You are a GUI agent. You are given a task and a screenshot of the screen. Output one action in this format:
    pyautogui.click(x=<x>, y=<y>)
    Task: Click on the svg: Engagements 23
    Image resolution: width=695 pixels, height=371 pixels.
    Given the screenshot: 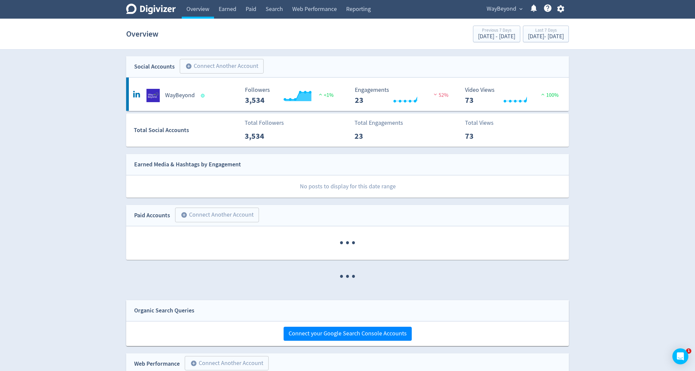 What is the action you would take?
    pyautogui.click(x=402, y=96)
    